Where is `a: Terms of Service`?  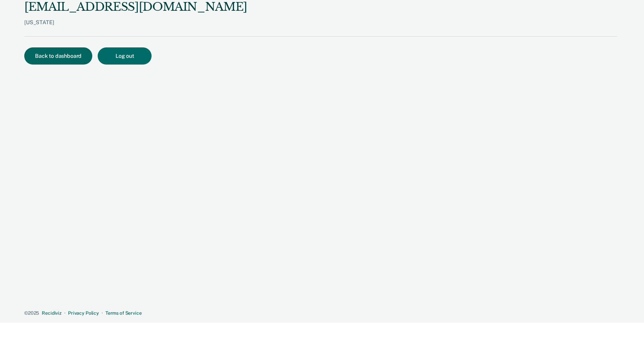
a: Terms of Service is located at coordinates (124, 313).